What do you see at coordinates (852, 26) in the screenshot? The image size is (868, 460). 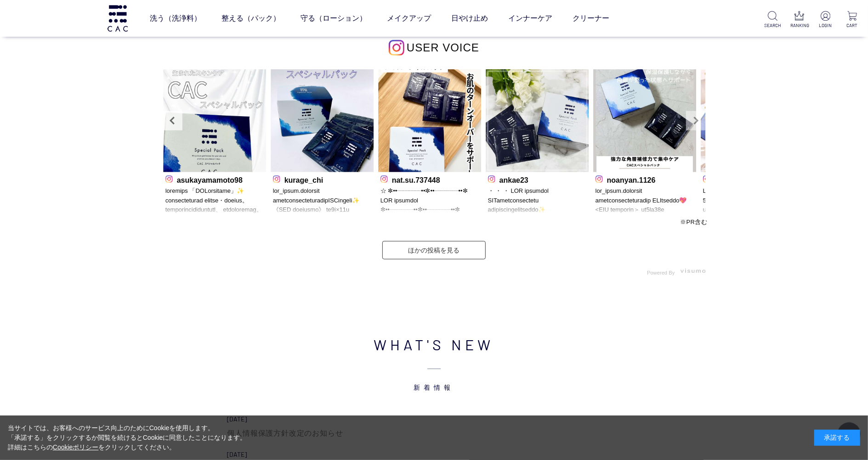 I see `p: CART` at bounding box center [852, 26].